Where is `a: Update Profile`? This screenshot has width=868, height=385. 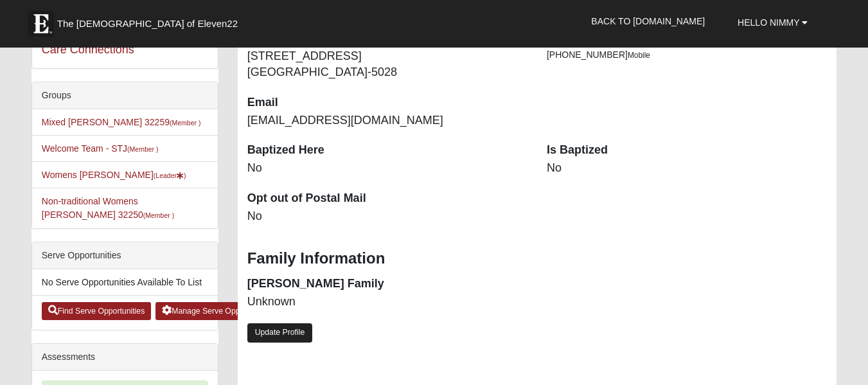 a: Update Profile is located at coordinates (280, 332).